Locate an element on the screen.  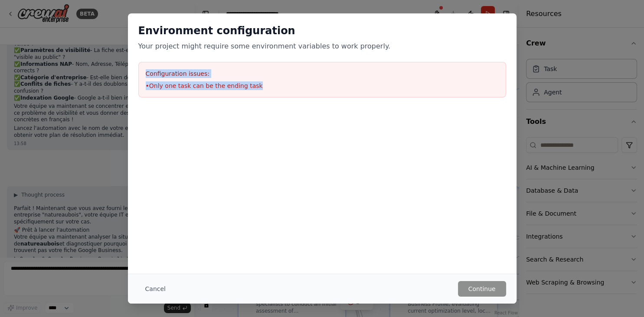
button: Cancel is located at coordinates (155, 289).